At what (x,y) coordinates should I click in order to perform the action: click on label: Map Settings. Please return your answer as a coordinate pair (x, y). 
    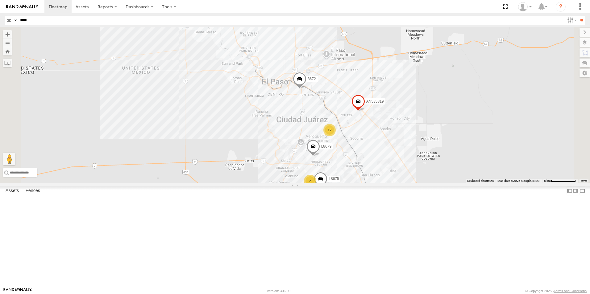
    Looking at the image, I should click on (585, 73).